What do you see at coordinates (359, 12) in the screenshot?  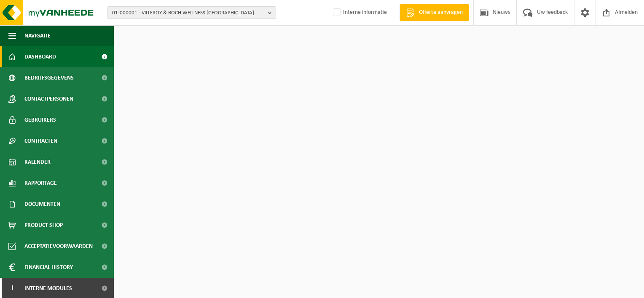 I see `label: Interne informatie` at bounding box center [359, 12].